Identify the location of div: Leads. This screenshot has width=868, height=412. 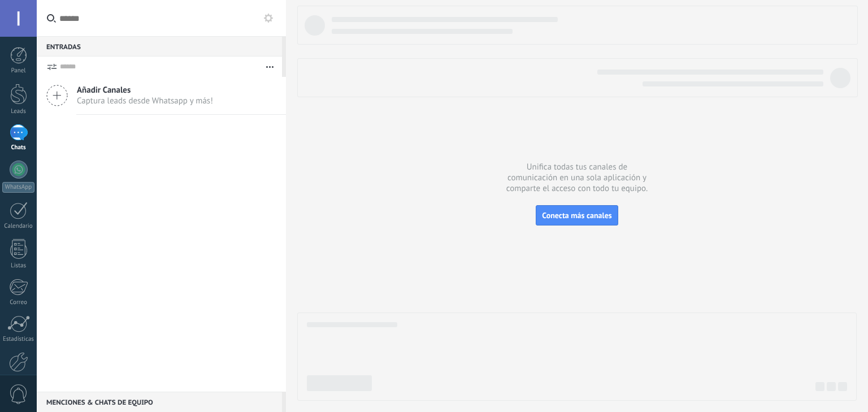
(19, 111).